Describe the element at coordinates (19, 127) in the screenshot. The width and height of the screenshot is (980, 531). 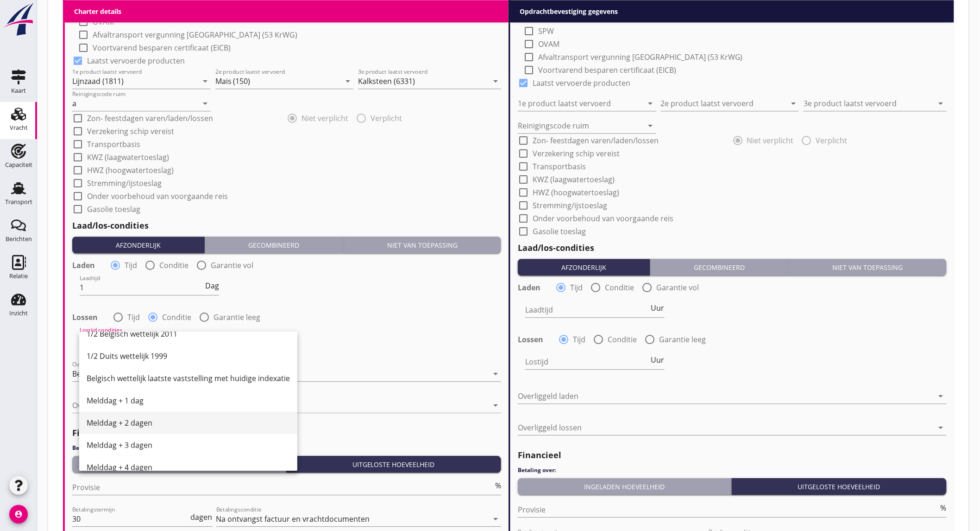
I see `div: Vracht` at that location.